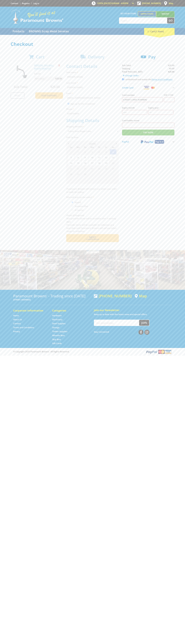 The image size is (185, 644). What do you see at coordinates (152, 57) in the screenshot?
I see `span: Pay` at bounding box center [152, 57].